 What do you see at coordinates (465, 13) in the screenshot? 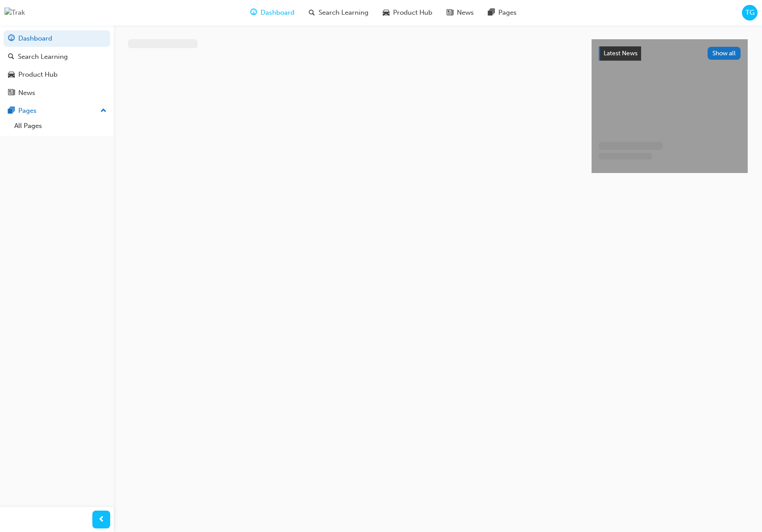
I see `span: News` at bounding box center [465, 13].